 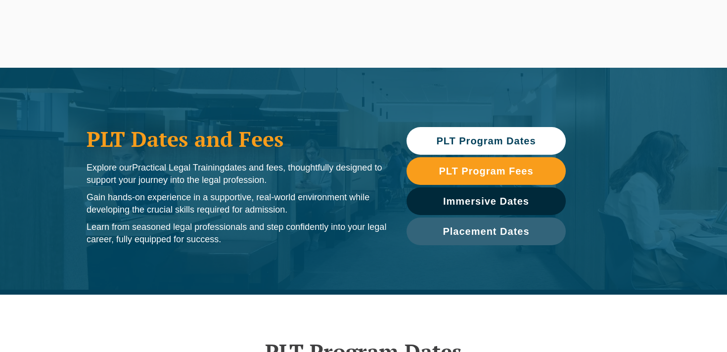 What do you see at coordinates (236, 234) in the screenshot?
I see `p: Learn from seasoned legal professionals and step confidently into your legal career, fully equipp...` at bounding box center [236, 234].